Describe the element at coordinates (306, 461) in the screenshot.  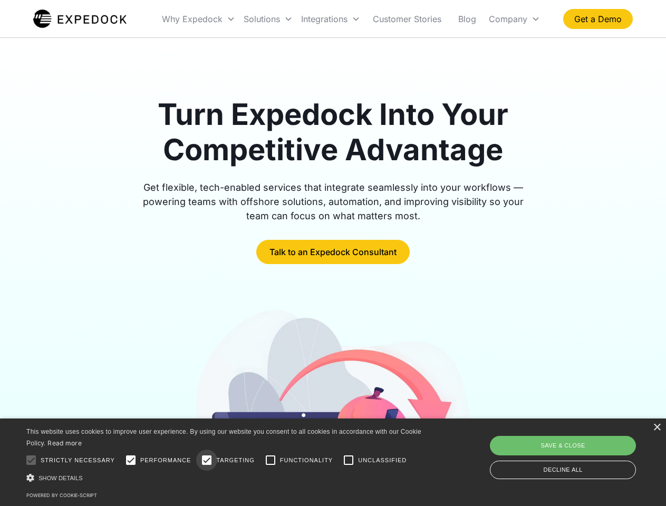
I see `span: Functionality` at that location.